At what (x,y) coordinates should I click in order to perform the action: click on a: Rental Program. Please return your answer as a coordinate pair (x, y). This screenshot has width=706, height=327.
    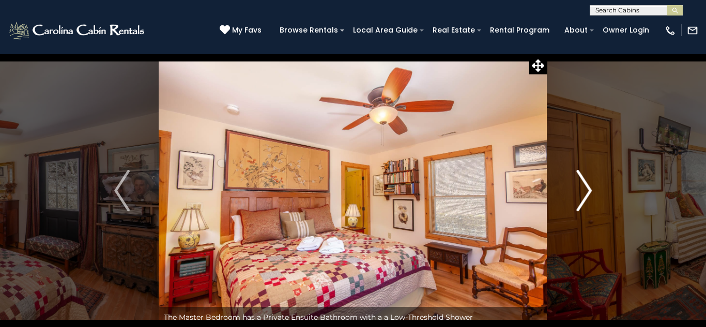
    Looking at the image, I should click on (519, 30).